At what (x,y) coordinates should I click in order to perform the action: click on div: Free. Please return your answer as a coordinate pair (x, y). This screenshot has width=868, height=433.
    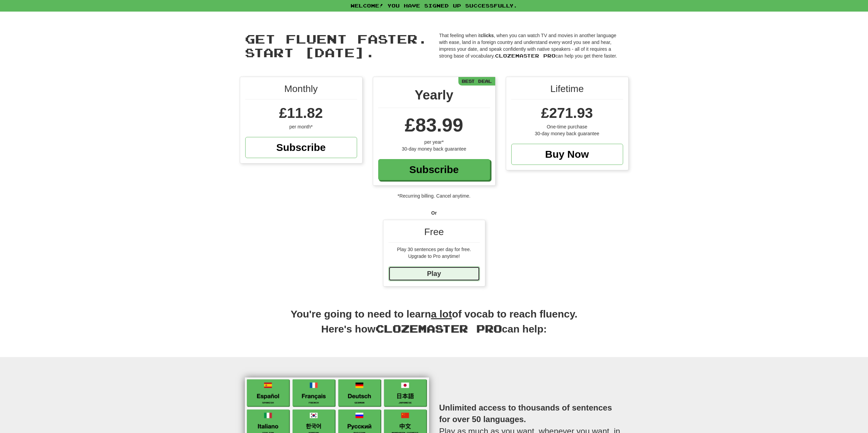
    Looking at the image, I should click on (434, 234).